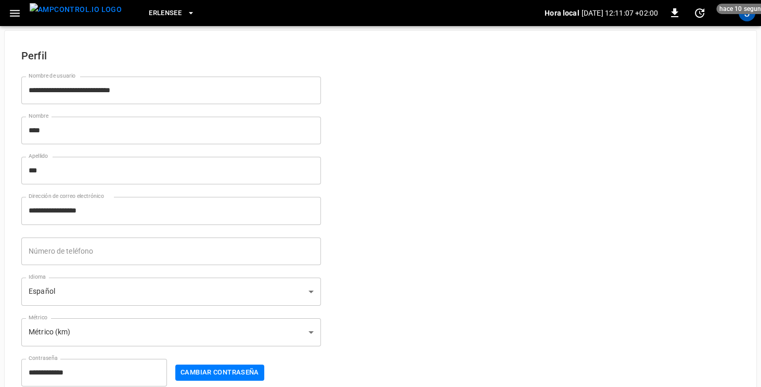  I want to click on button: Cambiar contraseña, so click(220, 372).